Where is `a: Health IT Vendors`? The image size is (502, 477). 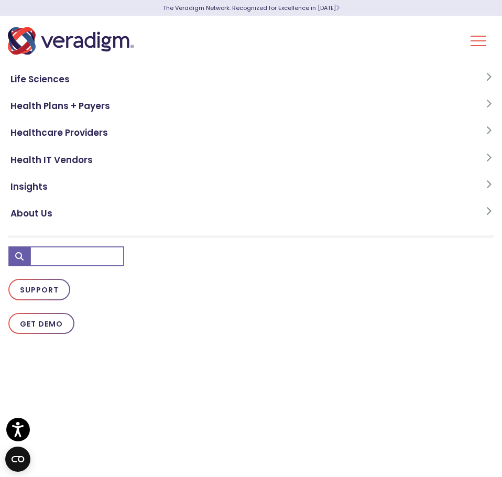 a: Health IT Vendors is located at coordinates (251, 160).